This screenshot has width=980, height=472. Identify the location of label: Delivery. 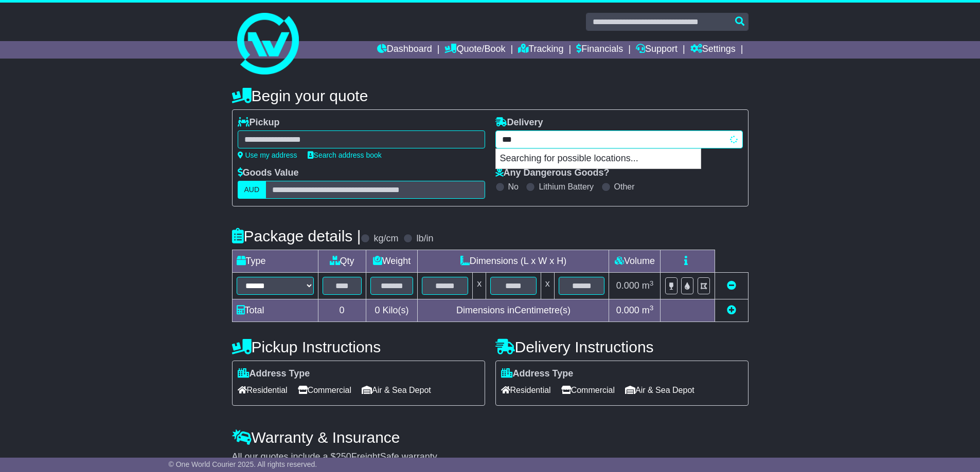
(518, 123).